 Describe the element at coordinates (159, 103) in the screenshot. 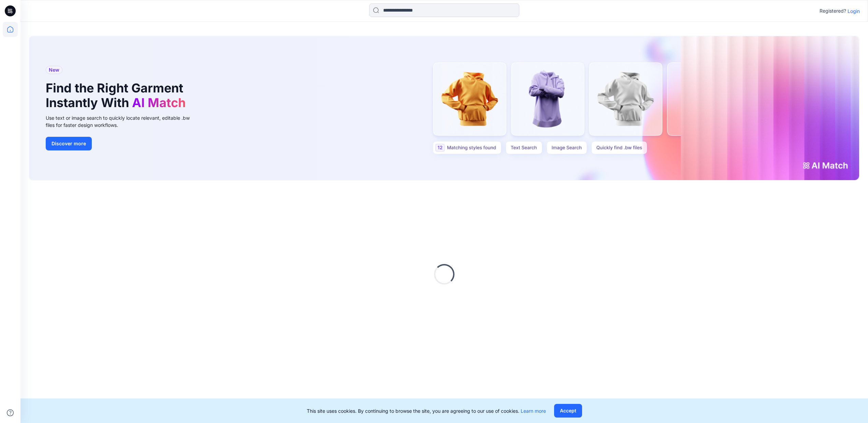

I see `span: AI Match` at that location.